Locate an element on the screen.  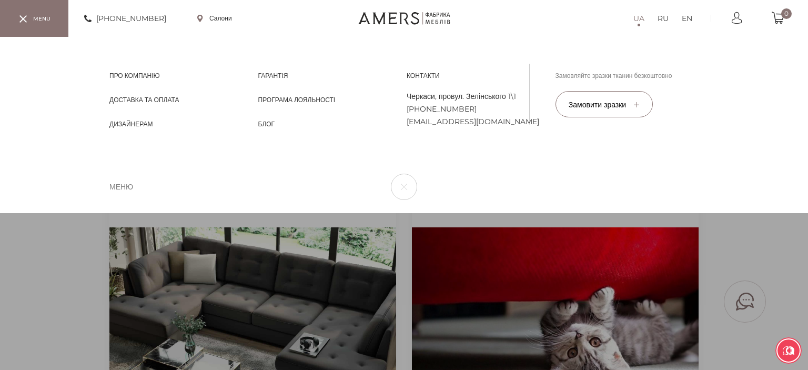
span: Контакти is located at coordinates (423, 76).